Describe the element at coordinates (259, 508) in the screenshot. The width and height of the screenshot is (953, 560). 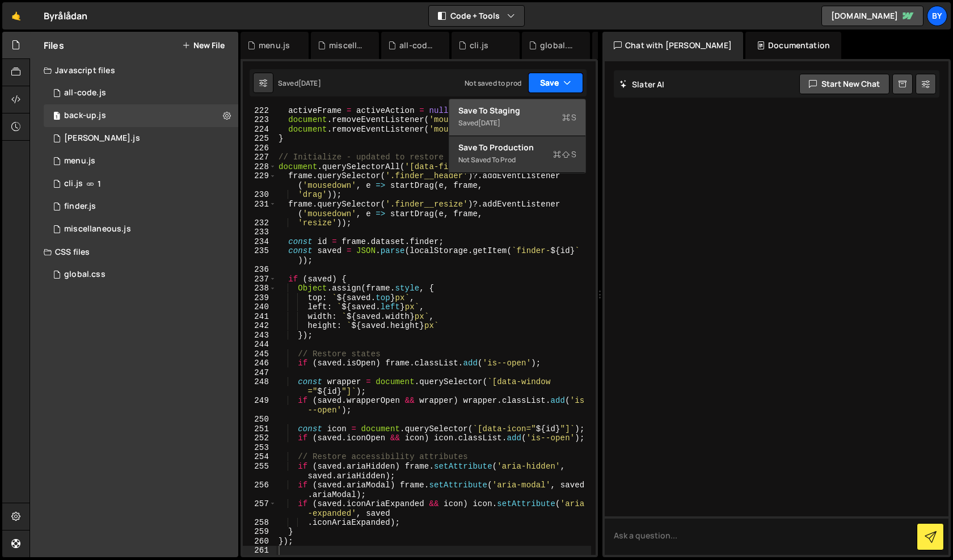
I see `div: 257` at that location.